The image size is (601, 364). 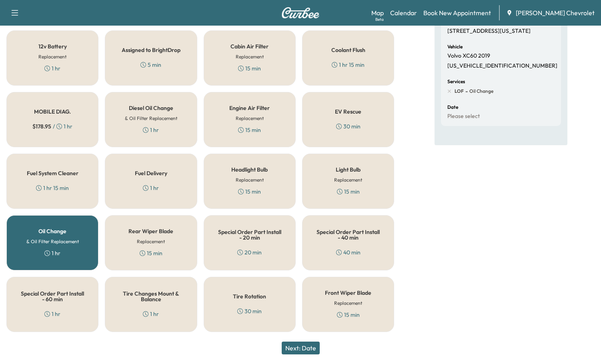 I want to click on h5: Tire Changes Mount & Balance, so click(x=150, y=297).